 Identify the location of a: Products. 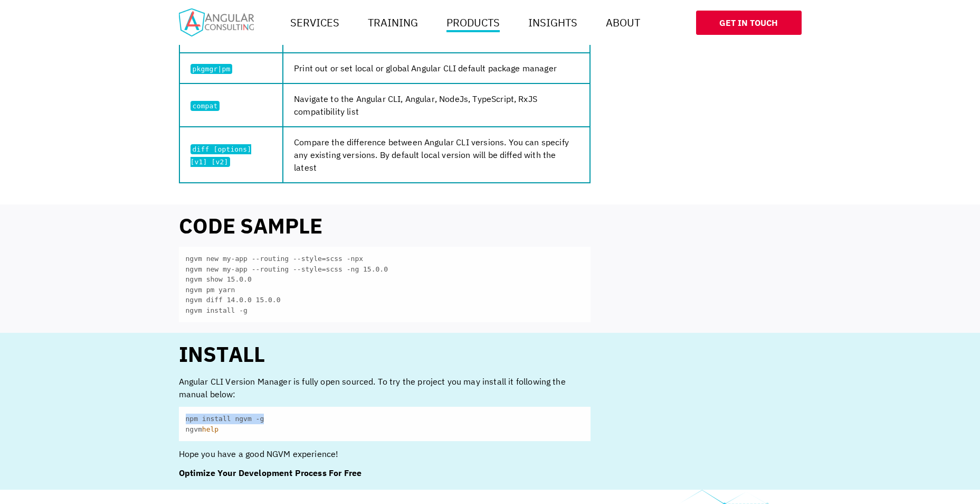
(473, 22).